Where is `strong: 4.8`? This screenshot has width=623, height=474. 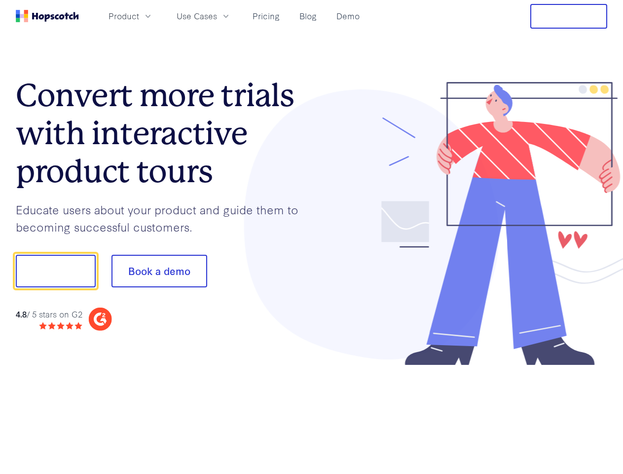 strong: 4.8 is located at coordinates (21, 313).